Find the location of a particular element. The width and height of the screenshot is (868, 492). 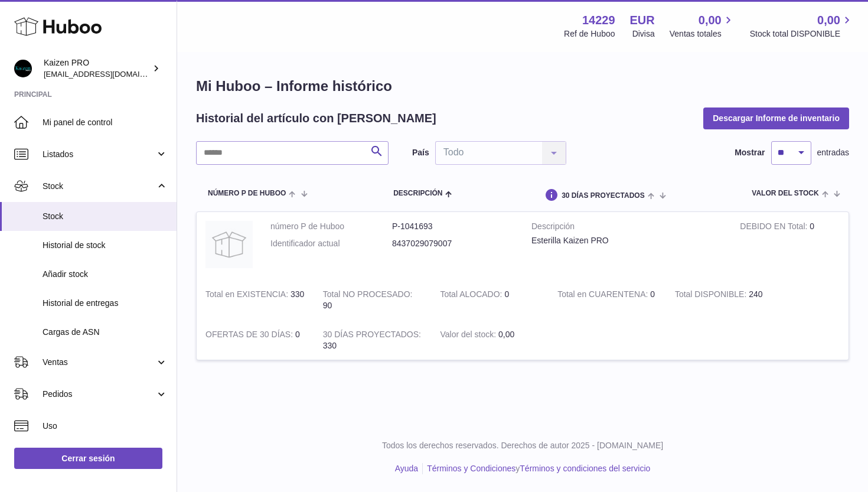

label: Mostrar is located at coordinates (749, 153).